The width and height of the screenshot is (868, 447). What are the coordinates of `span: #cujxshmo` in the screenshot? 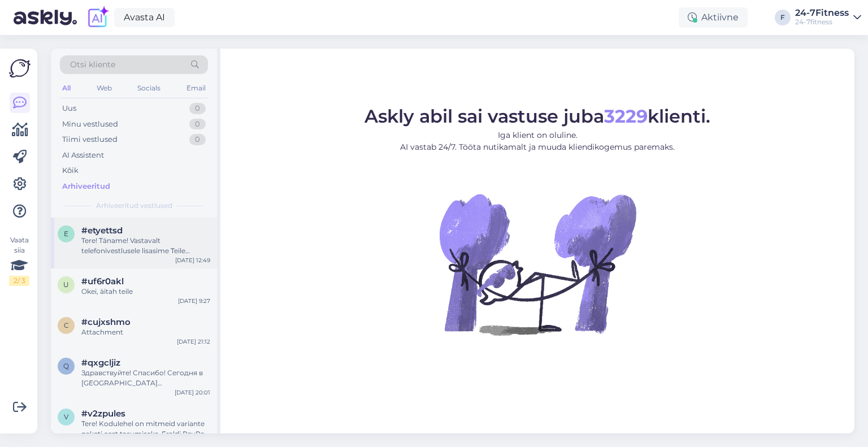 It's located at (106, 322).